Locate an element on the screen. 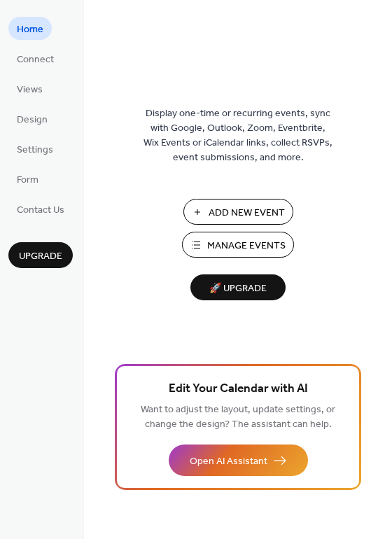 The image size is (392, 539). span: Design is located at coordinates (32, 120).